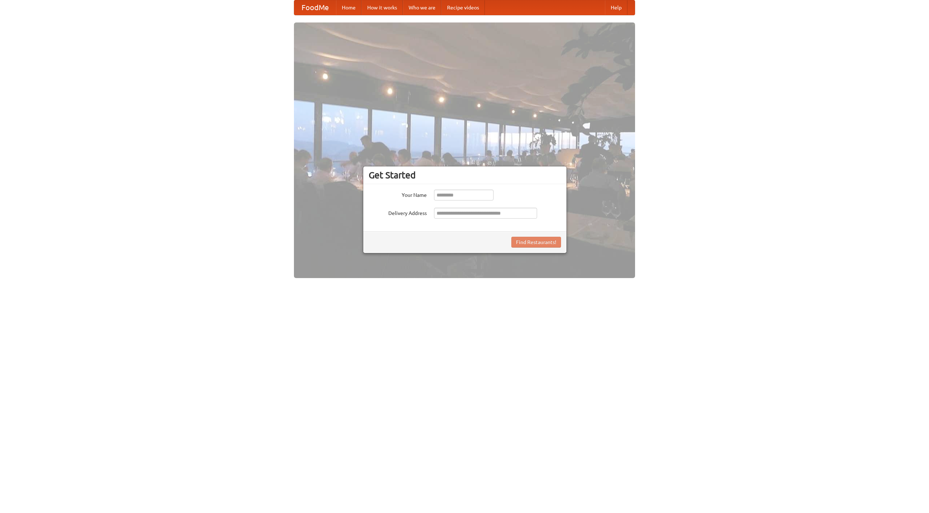 This screenshot has width=929, height=513. I want to click on h3: Get Started, so click(465, 175).